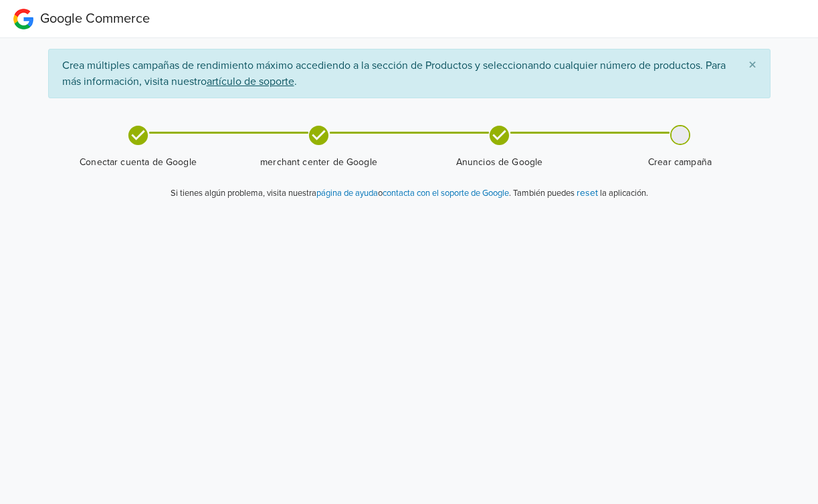  Describe the element at coordinates (95, 19) in the screenshot. I see `span: Google Commerce` at that location.